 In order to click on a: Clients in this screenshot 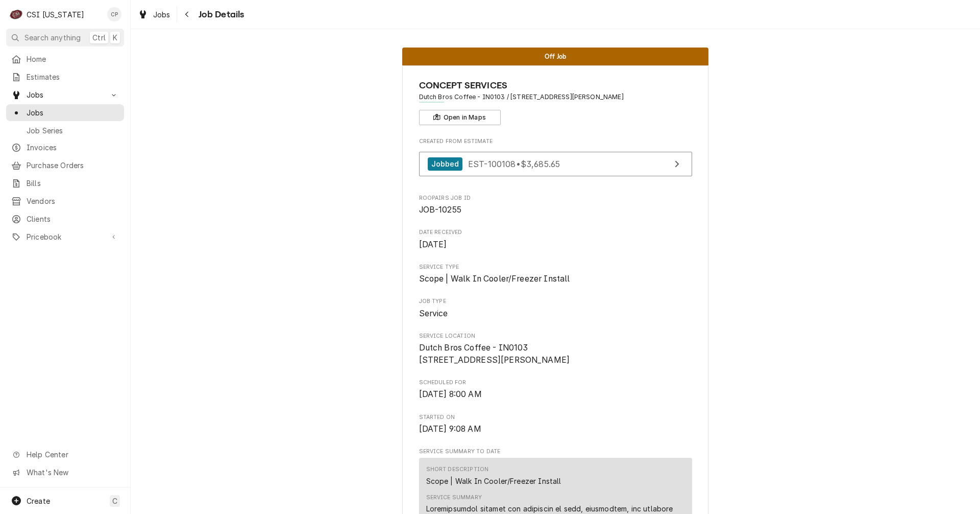, I will do `click(65, 219)`.